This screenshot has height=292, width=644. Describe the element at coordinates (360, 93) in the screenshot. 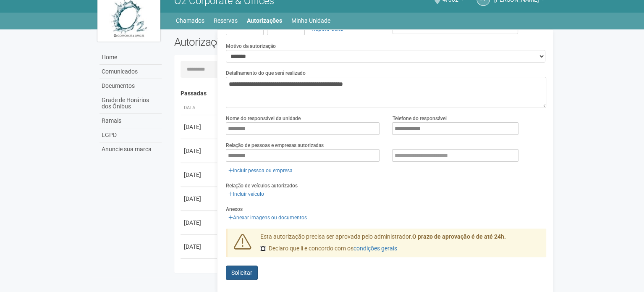

I see `h4: Passadas` at that location.